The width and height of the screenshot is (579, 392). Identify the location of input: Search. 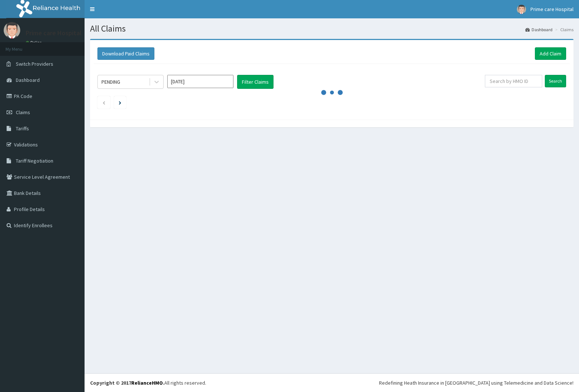
(555, 81).